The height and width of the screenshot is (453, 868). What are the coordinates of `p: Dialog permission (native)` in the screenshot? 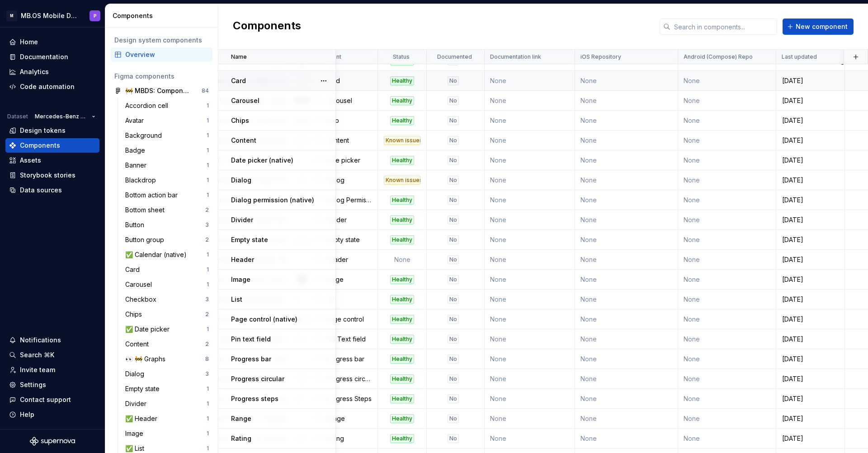 It's located at (272, 200).